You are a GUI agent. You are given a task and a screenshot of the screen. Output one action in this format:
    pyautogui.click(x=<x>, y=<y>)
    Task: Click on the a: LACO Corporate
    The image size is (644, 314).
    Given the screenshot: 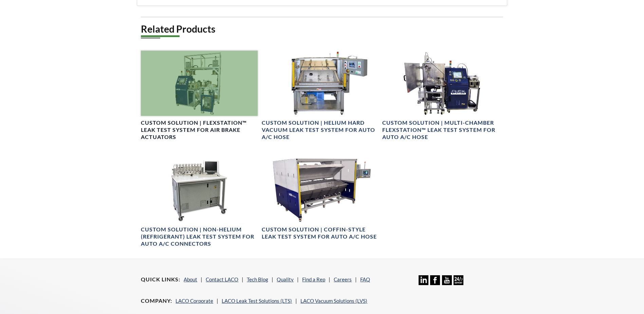 What is the action you would take?
    pyautogui.click(x=194, y=301)
    